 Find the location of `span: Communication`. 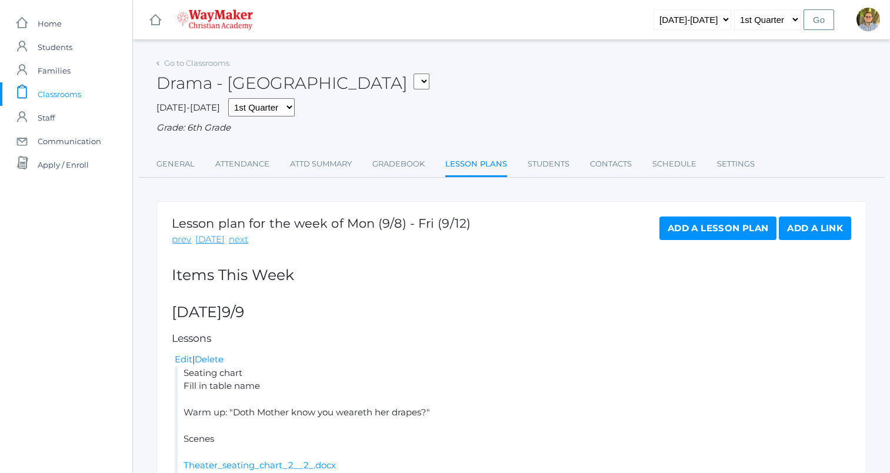

span: Communication is located at coordinates (69, 141).